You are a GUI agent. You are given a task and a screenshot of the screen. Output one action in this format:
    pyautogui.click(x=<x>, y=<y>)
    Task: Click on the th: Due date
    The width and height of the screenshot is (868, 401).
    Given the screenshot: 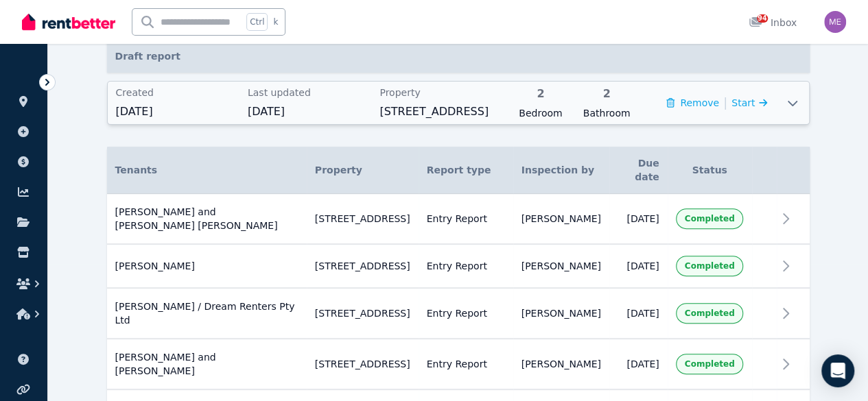 What is the action you would take?
    pyautogui.click(x=638, y=170)
    